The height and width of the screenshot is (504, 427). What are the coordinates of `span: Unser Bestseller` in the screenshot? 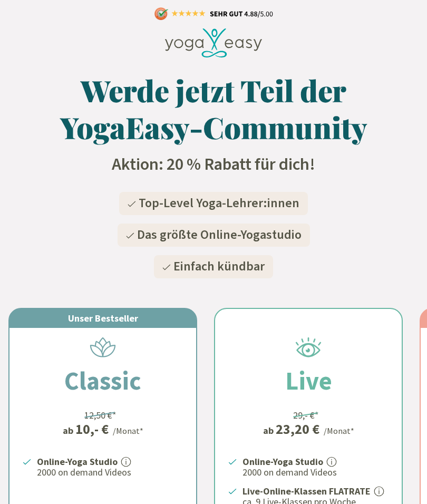 It's located at (103, 318).